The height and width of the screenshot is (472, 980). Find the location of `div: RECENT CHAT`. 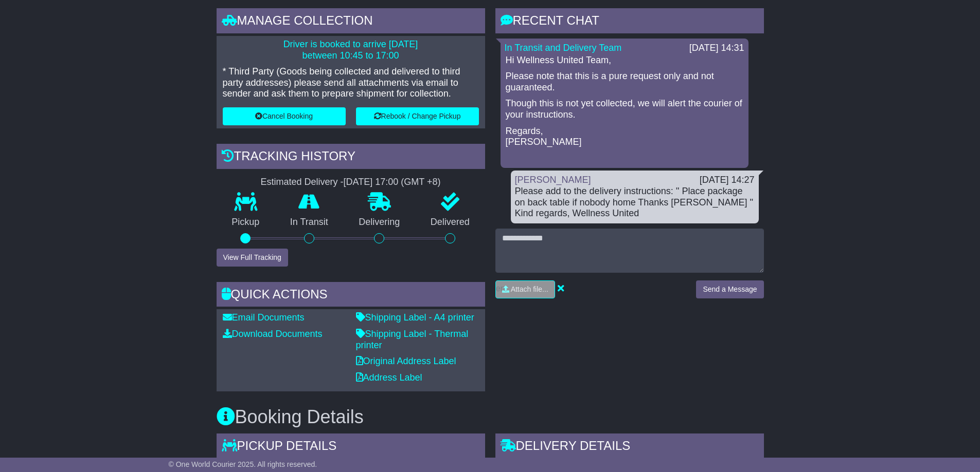

div: RECENT CHAT is located at coordinates (629, 22).